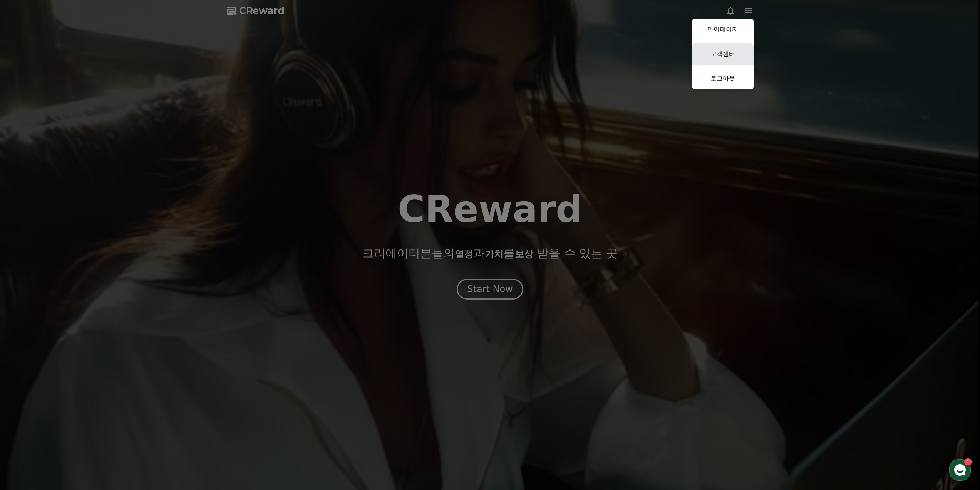 The width and height of the screenshot is (980, 490). What do you see at coordinates (27, 259) in the screenshot?
I see `span: 홈` at bounding box center [27, 259].